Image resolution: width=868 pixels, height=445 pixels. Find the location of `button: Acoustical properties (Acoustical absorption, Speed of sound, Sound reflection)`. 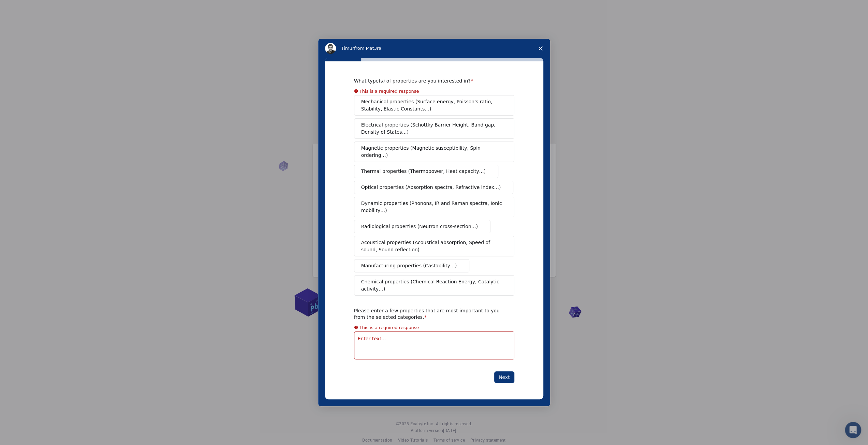

button: Acoustical properties (Acoustical absorption, Speed of sound, Sound reflection) is located at coordinates (434, 246).